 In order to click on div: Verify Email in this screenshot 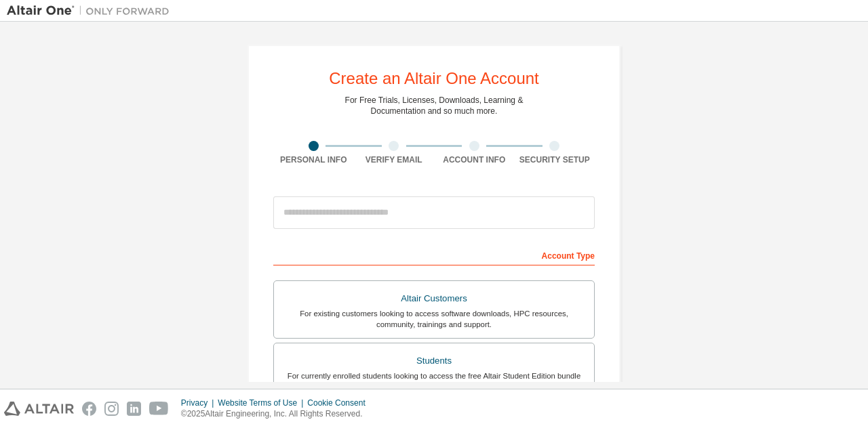, I will do `click(394, 160)`.